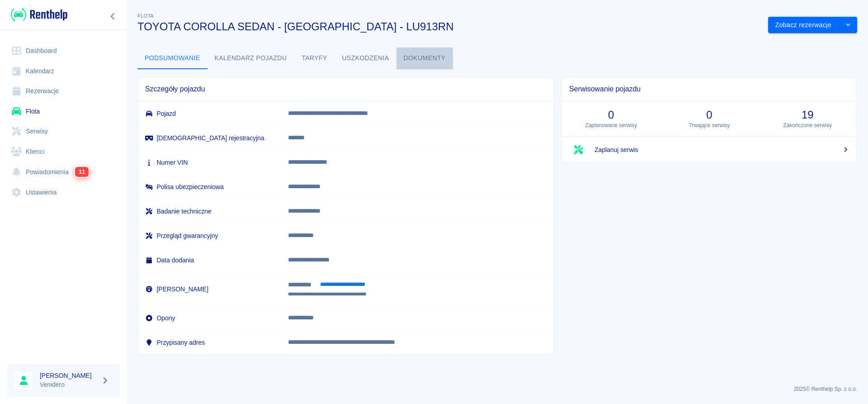  Describe the element at coordinates (709, 150) in the screenshot. I see `a: Zaplanuj serwis` at that location.